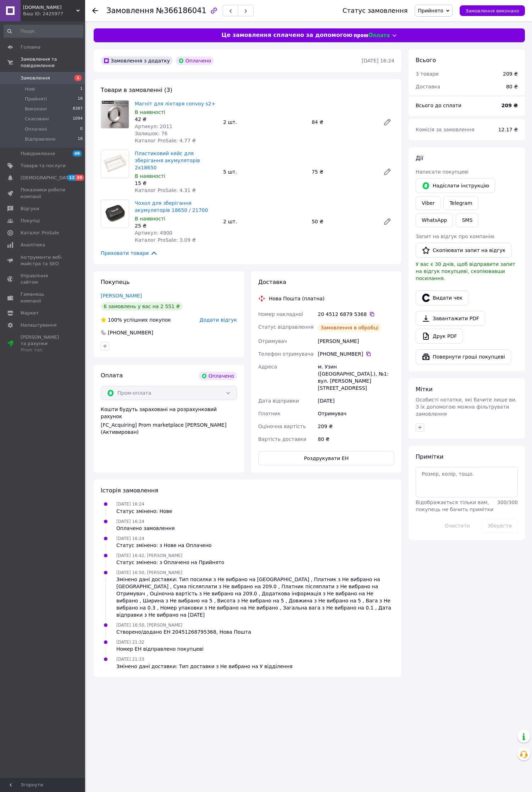 This screenshot has height=792, width=532. I want to click on span: Замовлення виконано, so click(492, 11).